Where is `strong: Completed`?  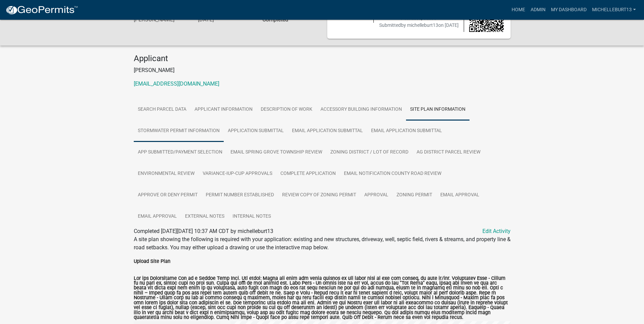 strong: Completed is located at coordinates (275, 19).